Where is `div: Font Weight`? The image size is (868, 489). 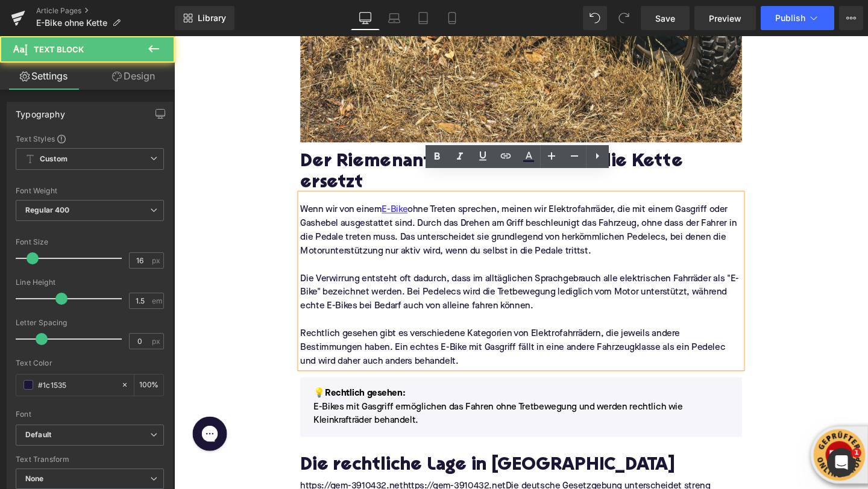 div: Font Weight is located at coordinates (90, 191).